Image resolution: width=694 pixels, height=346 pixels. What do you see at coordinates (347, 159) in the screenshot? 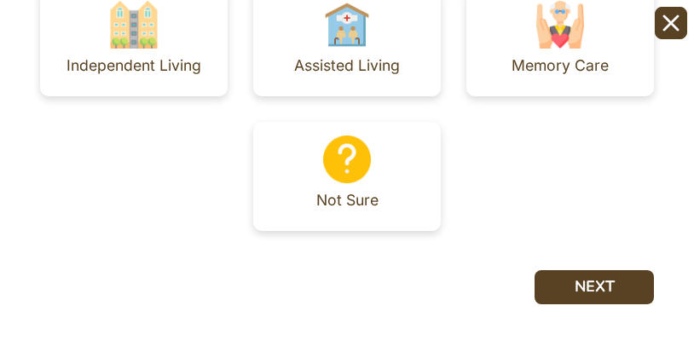
I see `img: not-sure.png` at bounding box center [347, 159].